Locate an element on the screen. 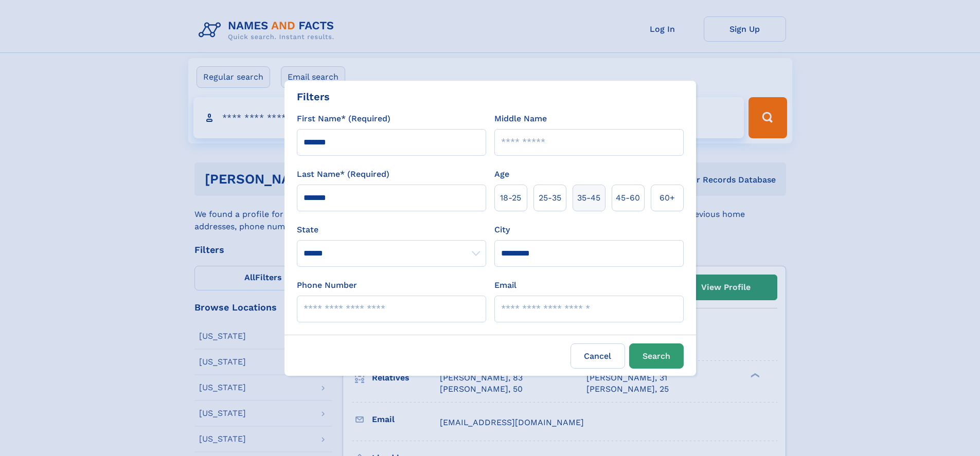  label: Last Name* (Required) is located at coordinates (343, 174).